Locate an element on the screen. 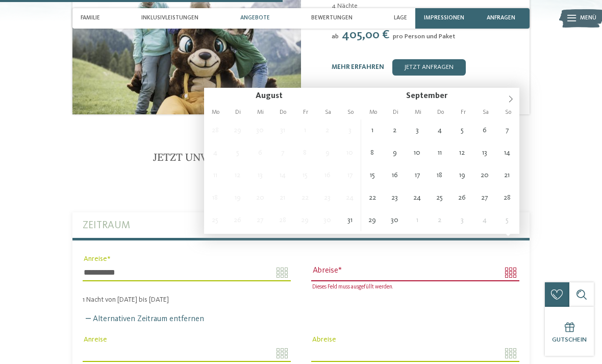 The height and width of the screenshot is (364, 602). span: August 27, 2025 is located at coordinates (261, 220).